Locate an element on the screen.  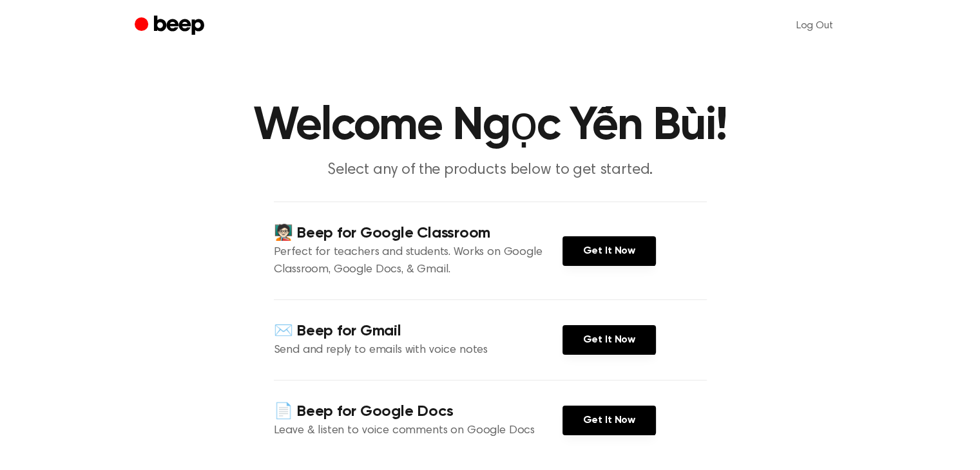
h4: ✉️ Beep for Gmail is located at coordinates (418, 331).